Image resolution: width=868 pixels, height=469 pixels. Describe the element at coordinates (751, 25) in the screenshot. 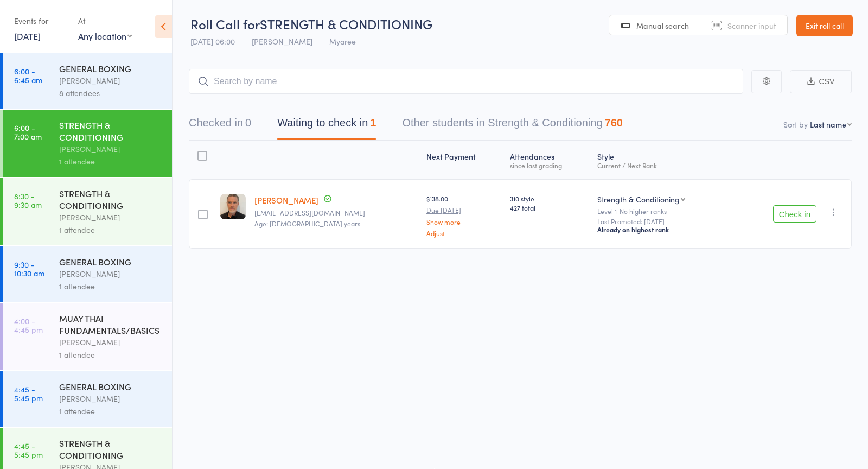

I see `span: Scanner input` at that location.